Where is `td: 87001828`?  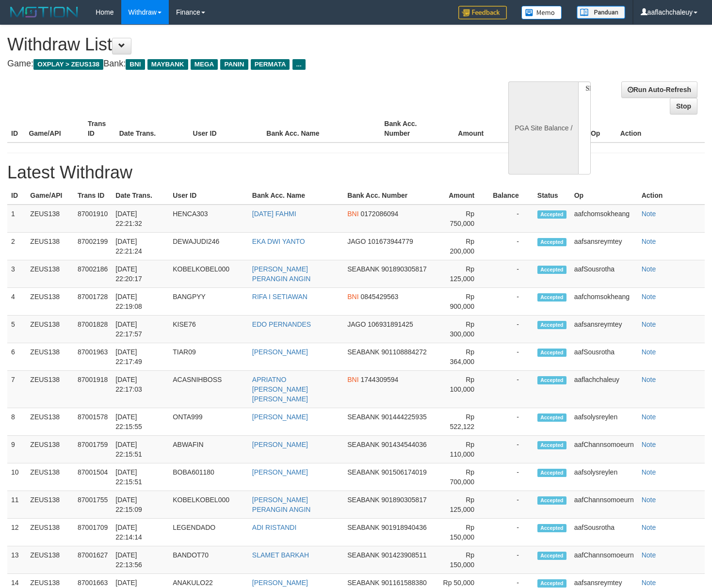
td: 87001828 is located at coordinates (93, 329).